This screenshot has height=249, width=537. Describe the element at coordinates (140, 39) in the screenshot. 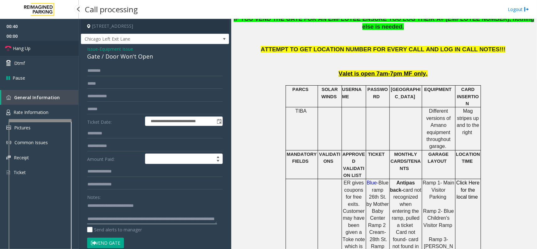

I see `span: Chicago Left Exit Lane` at that location.